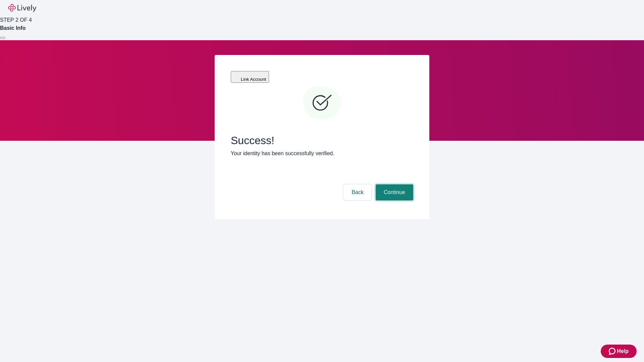 This screenshot has width=644, height=362. What do you see at coordinates (394, 192) in the screenshot?
I see `button: Continue` at bounding box center [394, 192].